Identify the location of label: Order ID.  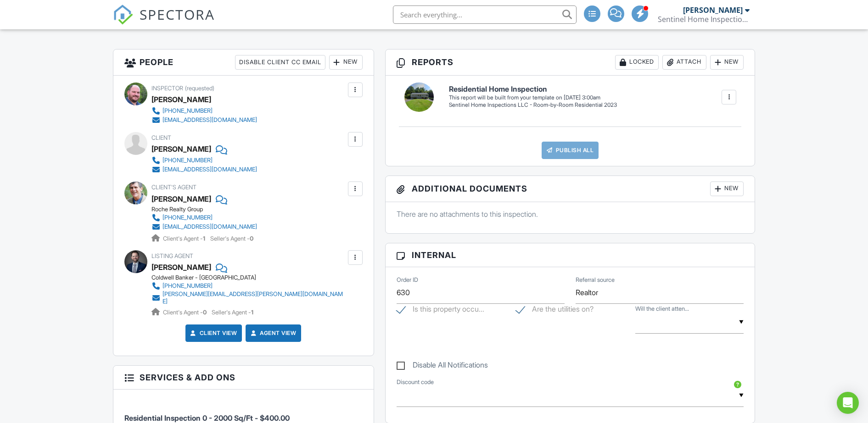
(407, 280).